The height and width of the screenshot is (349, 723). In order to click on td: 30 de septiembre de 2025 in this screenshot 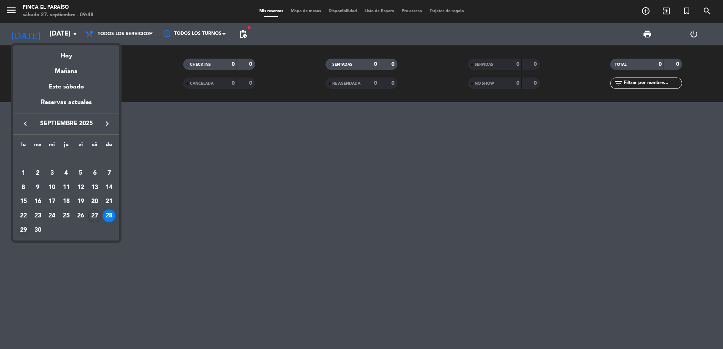, I will do `click(38, 230)`.